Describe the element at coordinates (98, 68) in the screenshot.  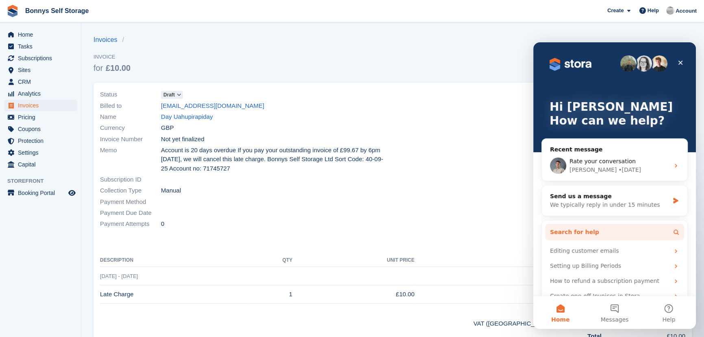
I see `span: for` at that location.